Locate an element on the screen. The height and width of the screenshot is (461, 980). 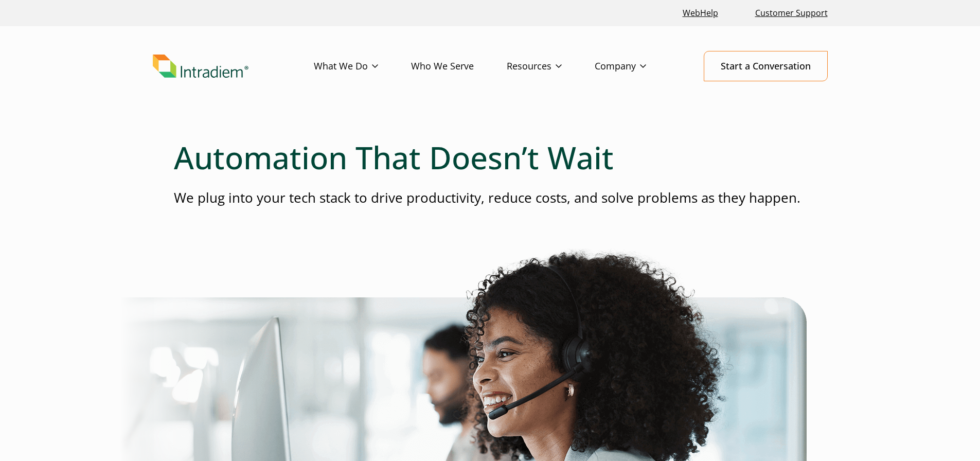
h1: Automation That Doesn’t Wait is located at coordinates (490, 158).